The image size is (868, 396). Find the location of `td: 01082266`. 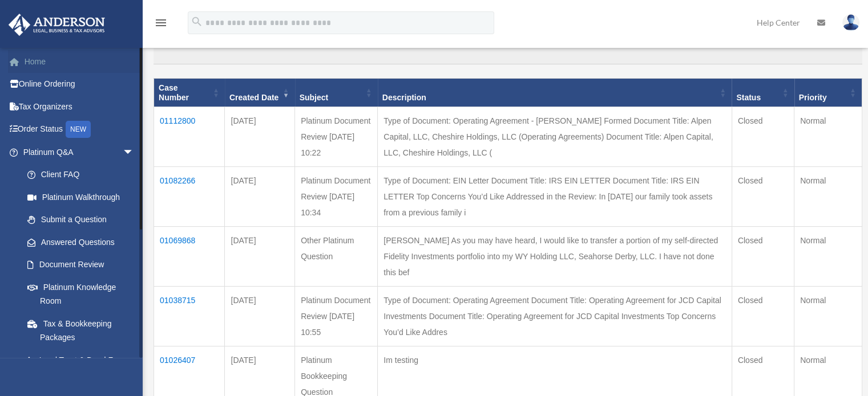

td: 01082266 is located at coordinates (189, 196).